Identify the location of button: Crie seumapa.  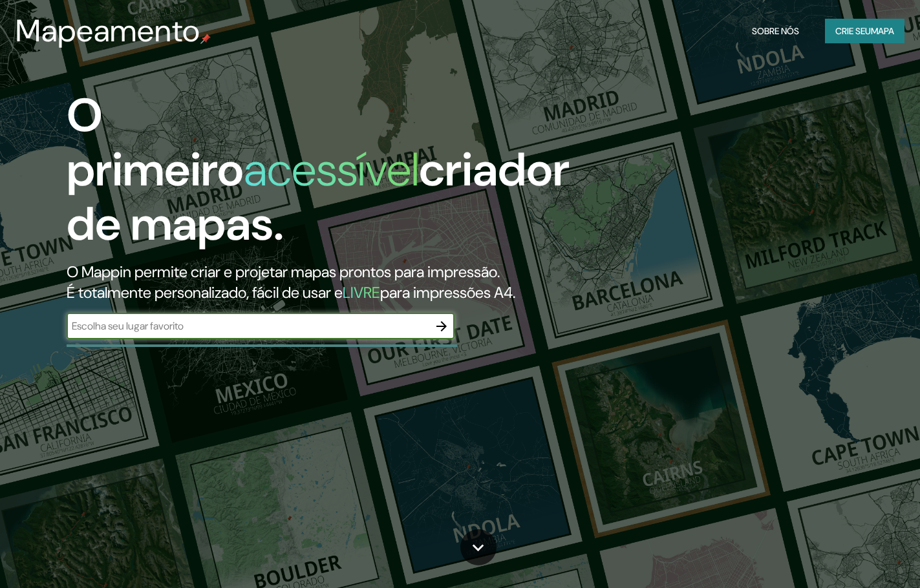
(865, 31).